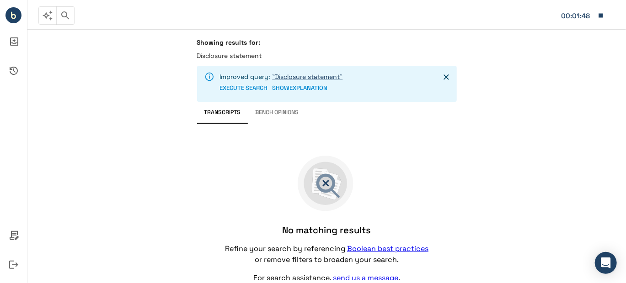 Image resolution: width=626 pixels, height=283 pixels. I want to click on button: Close, so click(446, 77).